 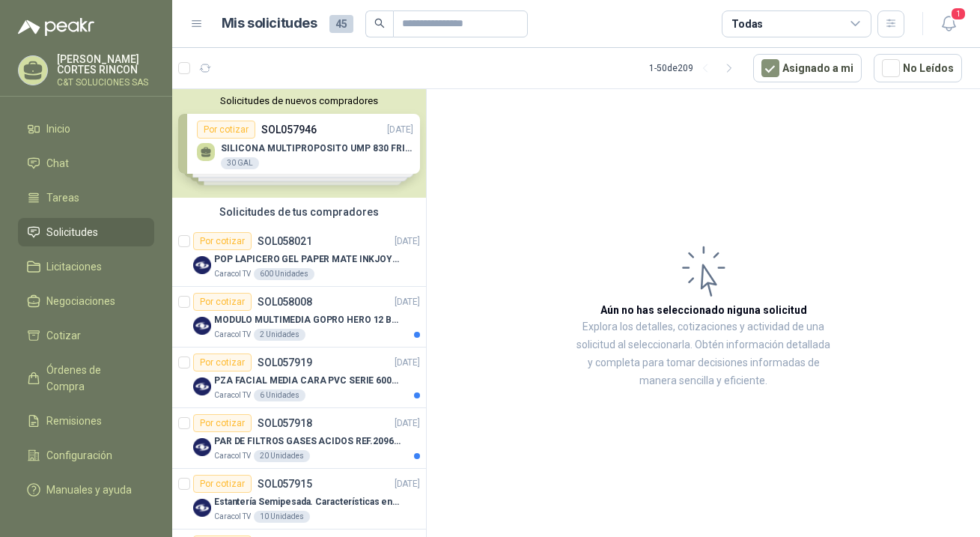 What do you see at coordinates (285, 241) in the screenshot?
I see `p: SOL058021` at bounding box center [285, 241].